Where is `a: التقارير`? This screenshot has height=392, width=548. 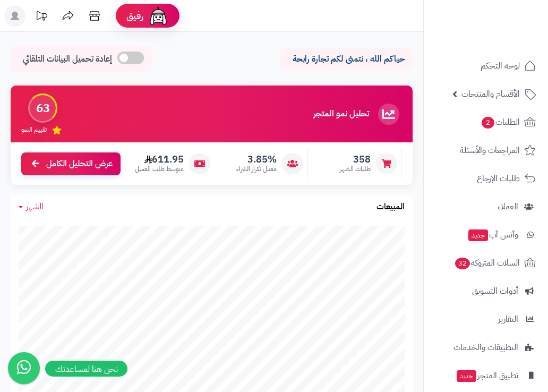
a: التقارير is located at coordinates (486, 320).